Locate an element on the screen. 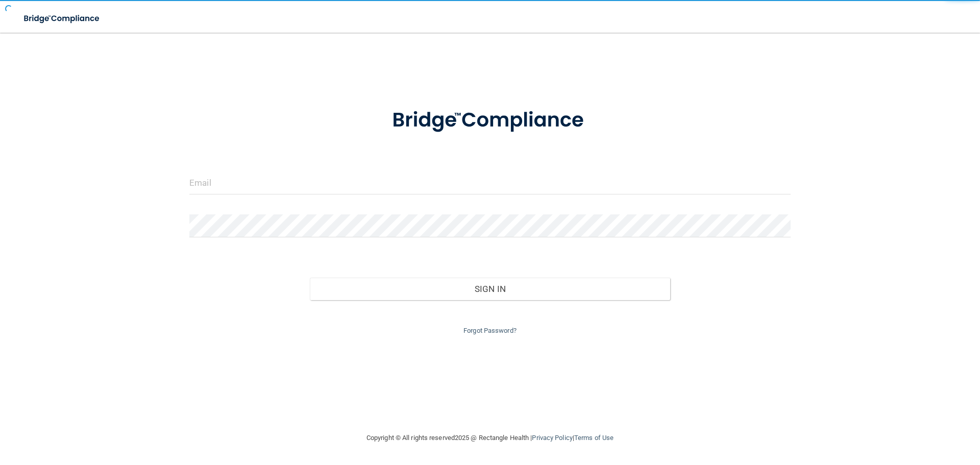 The image size is (980, 465). a: Privacy Policy is located at coordinates (552, 437).